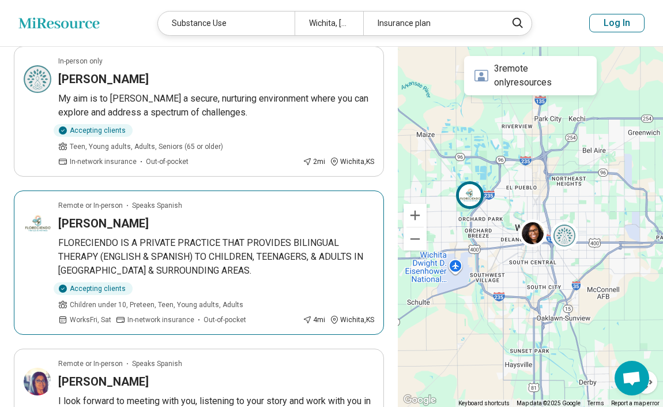 This screenshot has width=663, height=407. Describe the element at coordinates (147, 147) in the screenshot. I see `span: Teen, Young adults, Adults, Seniors (65 or older)` at that location.